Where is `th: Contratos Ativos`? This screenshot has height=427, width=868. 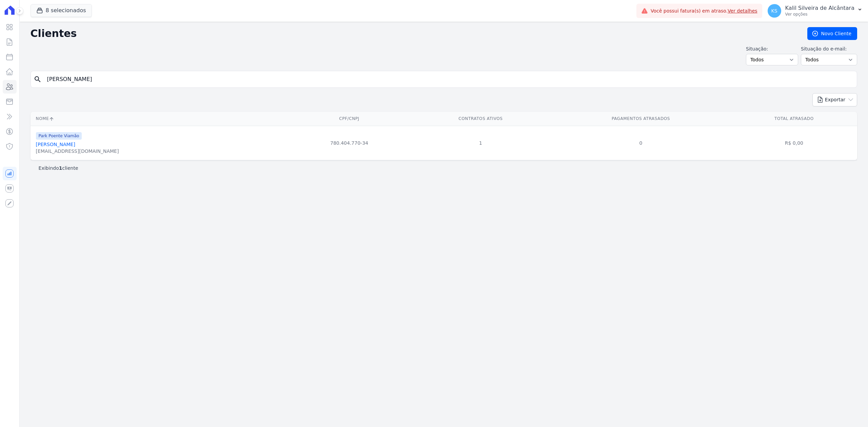 th: Contratos Ativos is located at coordinates (480, 118).